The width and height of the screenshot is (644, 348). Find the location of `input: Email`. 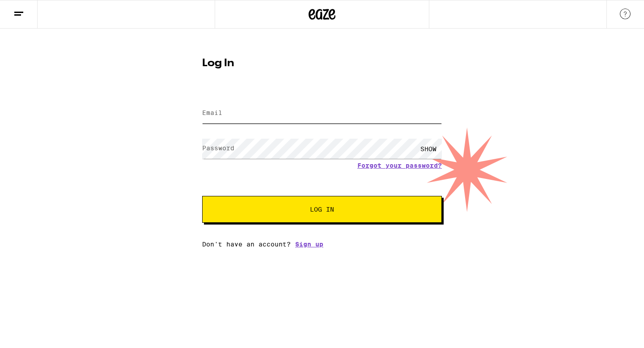

input: Email is located at coordinates (322, 113).